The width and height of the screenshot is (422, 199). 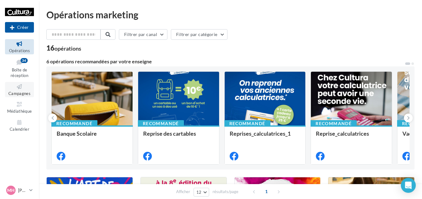 What do you see at coordinates (170, 134) in the screenshot?
I see `span: Reprise des cartables` at bounding box center [170, 134].